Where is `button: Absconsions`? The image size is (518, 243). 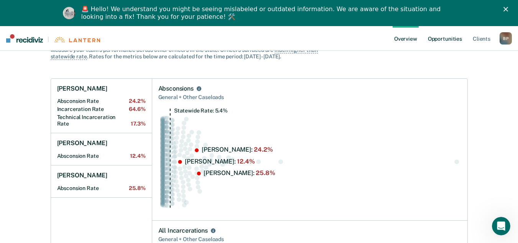 button: Absconsions is located at coordinates (199, 89).